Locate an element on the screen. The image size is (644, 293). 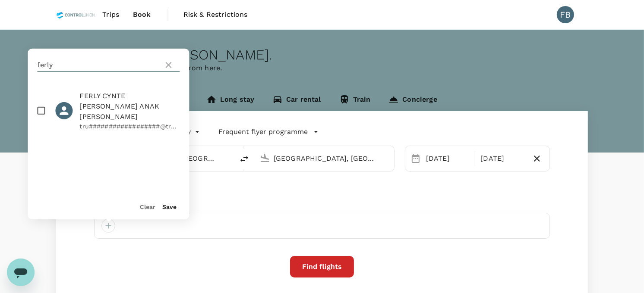
span: Risk & Restrictions is located at coordinates (215, 15).